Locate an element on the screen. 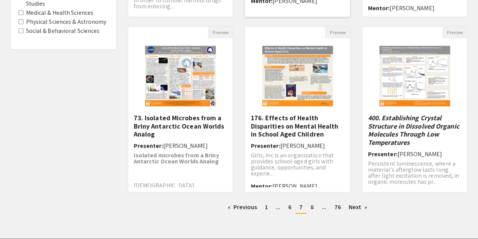  img: <p>73. Isolated Microbes from a Briny Antarctic Ocean Worlds Analog</p> is located at coordinates (180, 76).